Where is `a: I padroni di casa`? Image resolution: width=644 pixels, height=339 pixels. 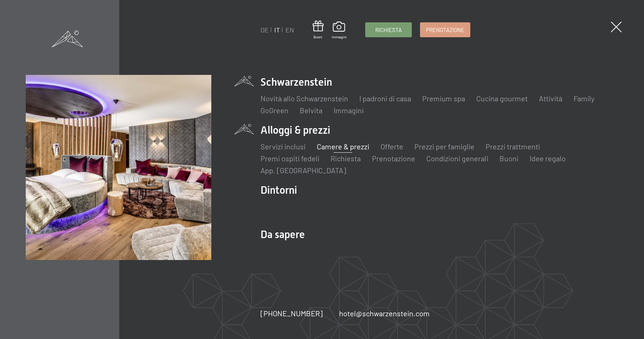
a: I padroni di casa is located at coordinates (385, 98).